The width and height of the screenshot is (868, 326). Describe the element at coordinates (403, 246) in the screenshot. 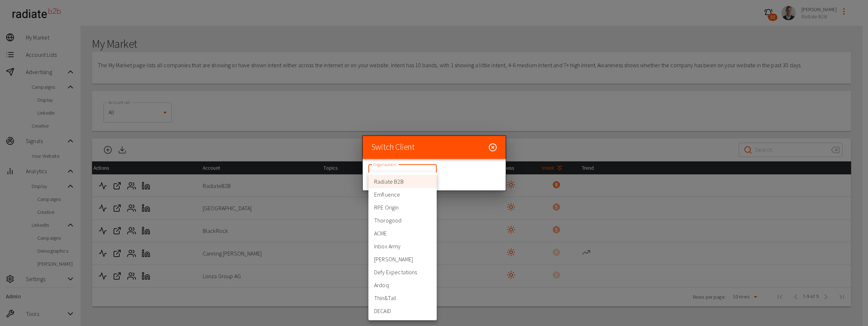

I see `li: Inbox Army` at that location.